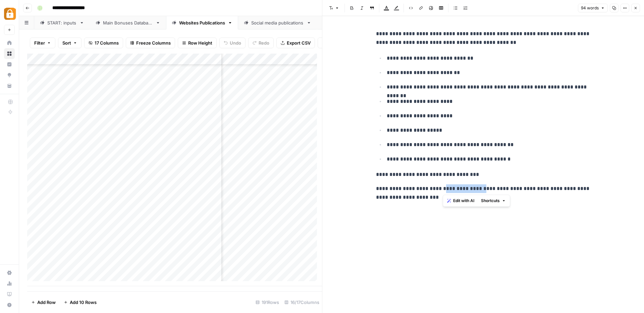 This screenshot has height=313, width=644. I want to click on button: 94 words, so click(592, 8).